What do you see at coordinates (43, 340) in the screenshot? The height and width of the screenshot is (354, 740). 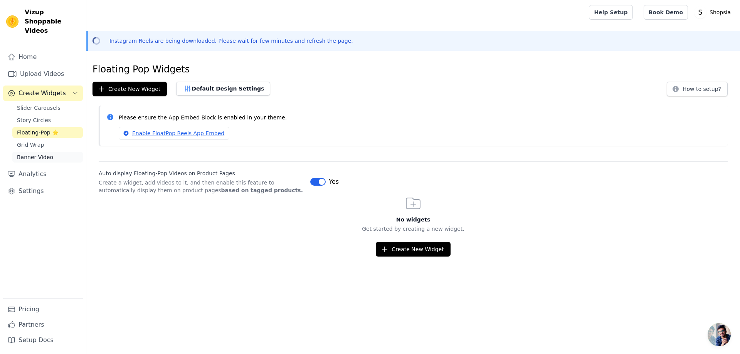 I see `a: Setup Docs` at bounding box center [43, 340].